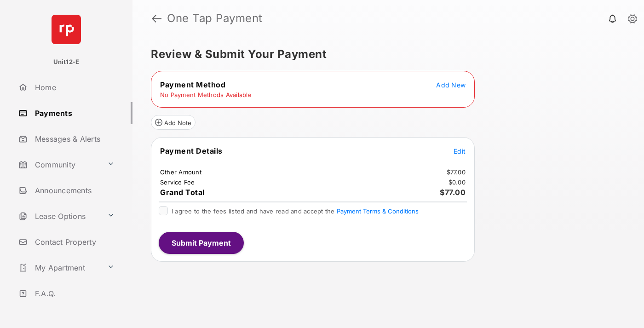 This screenshot has height=328, width=644. What do you see at coordinates (182, 192) in the screenshot?
I see `span: Grand Total` at bounding box center [182, 192].